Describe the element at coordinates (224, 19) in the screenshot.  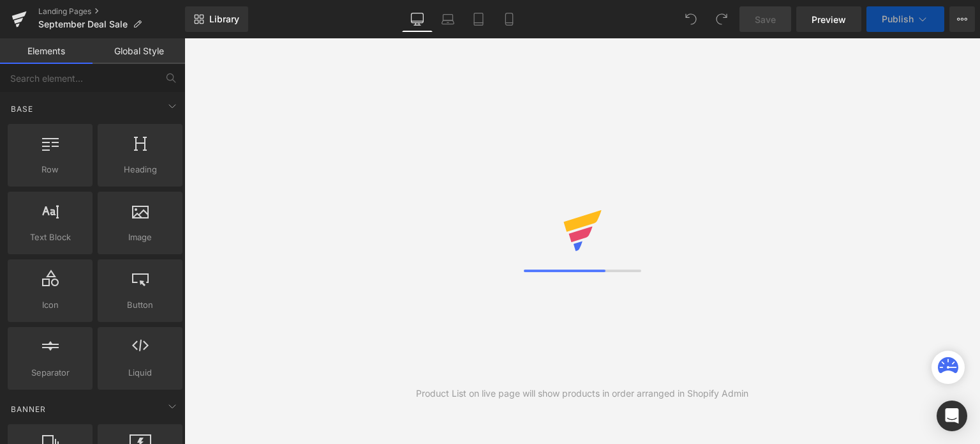
I see `span: Library` at that location.